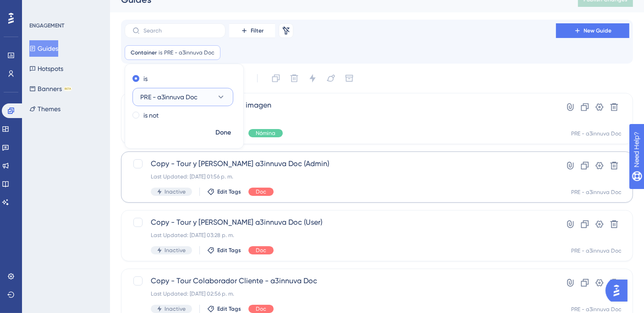 The height and width of the screenshot is (313, 644). I want to click on span: a3innuva Doc - Guía nueva imagen, so click(340, 105).